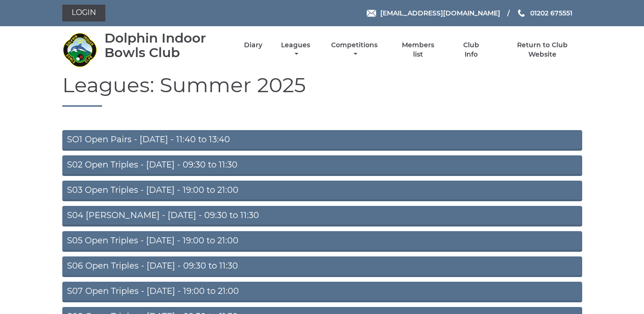 This screenshot has height=314, width=644. Describe the element at coordinates (544, 13) in the screenshot. I see `a: Phone us 01202 675551` at that location.